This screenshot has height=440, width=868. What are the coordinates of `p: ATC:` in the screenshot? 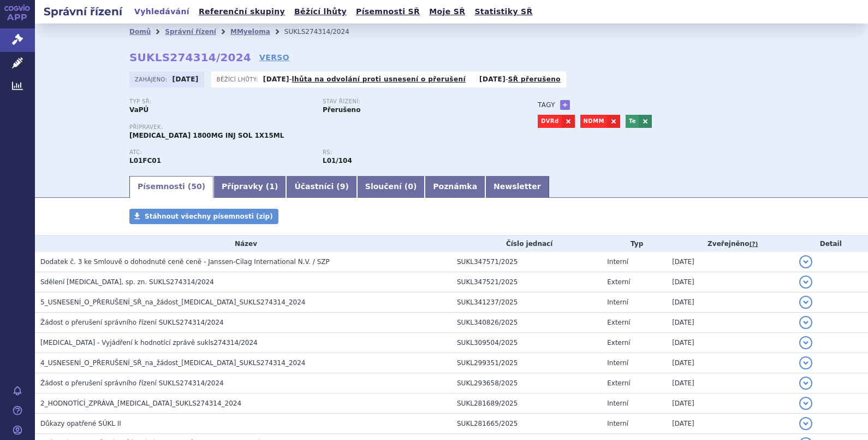 It's located at (220, 153).